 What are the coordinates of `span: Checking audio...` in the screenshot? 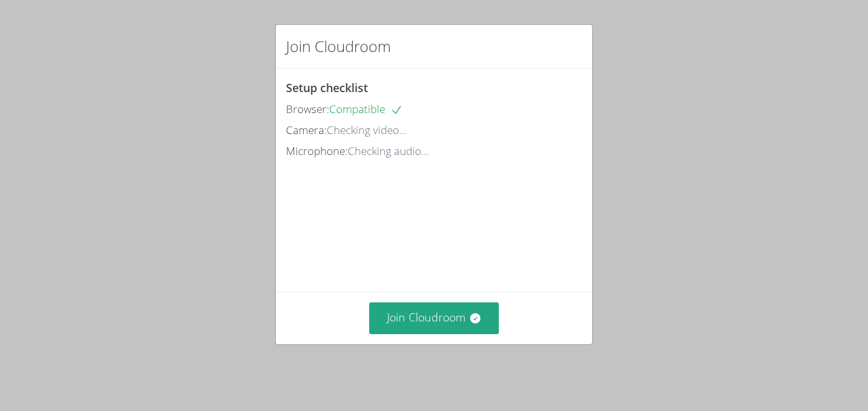 It's located at (388, 150).